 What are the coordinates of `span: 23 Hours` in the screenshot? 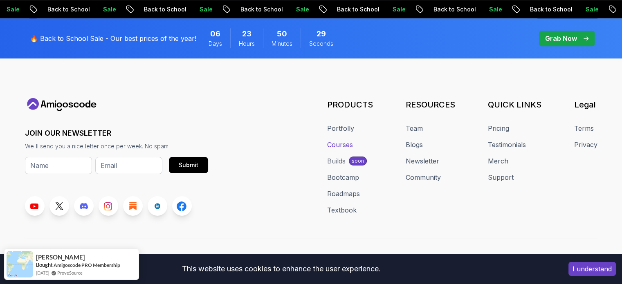 It's located at (246, 34).